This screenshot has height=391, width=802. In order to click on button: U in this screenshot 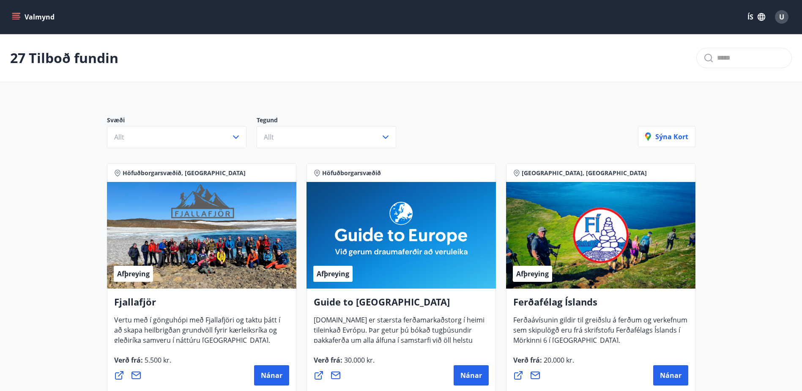, I will do `click(782, 17)`.